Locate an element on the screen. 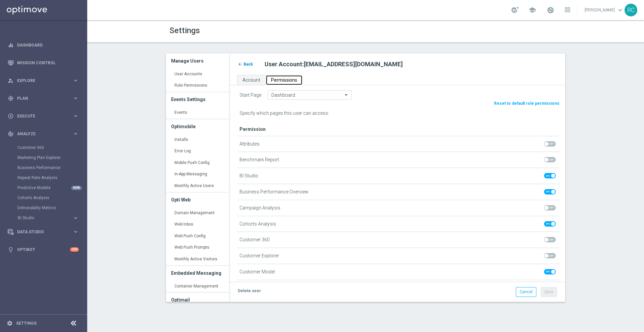 Image resolution: width=644 pixels, height=332 pixels. div: Customer 360 is located at coordinates (52, 148).